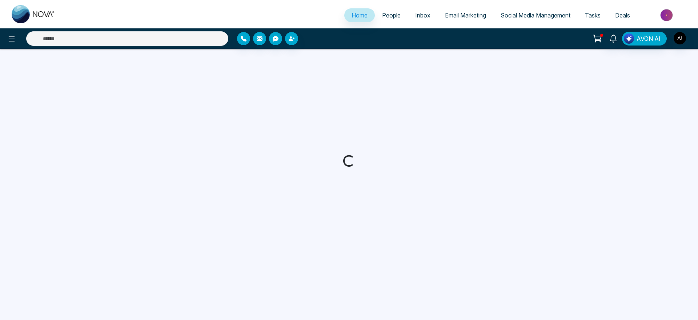 Image resolution: width=698 pixels, height=320 pixels. What do you see at coordinates (644, 39) in the screenshot?
I see `button: AVON AI` at bounding box center [644, 39].